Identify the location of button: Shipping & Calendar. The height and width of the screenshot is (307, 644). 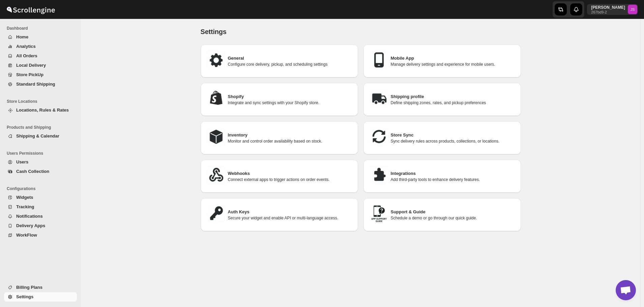
(40, 136).